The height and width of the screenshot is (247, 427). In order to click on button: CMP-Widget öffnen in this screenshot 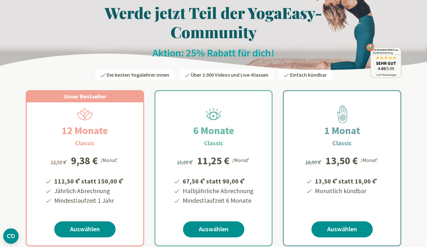, I will do `click(11, 236)`.